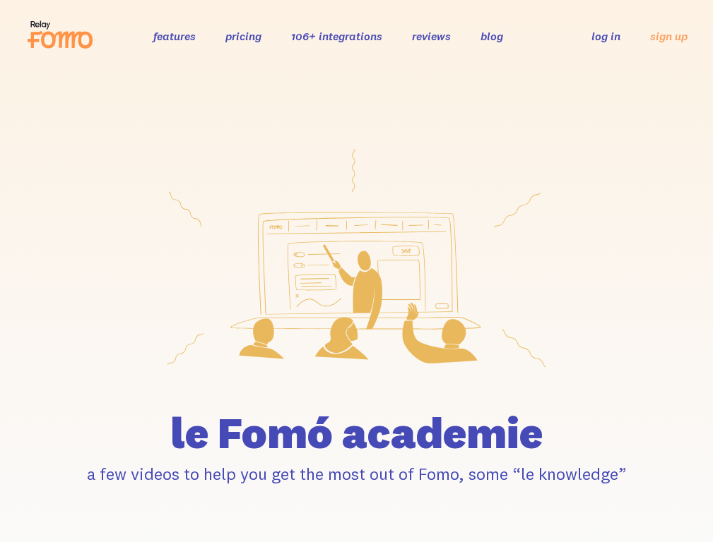 Image resolution: width=713 pixels, height=542 pixels. What do you see at coordinates (431, 36) in the screenshot?
I see `a: reviews` at bounding box center [431, 36].